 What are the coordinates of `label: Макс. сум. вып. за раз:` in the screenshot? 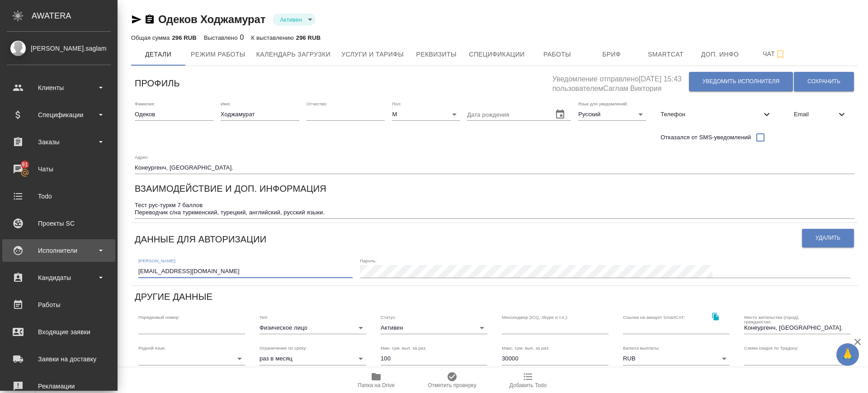 It's located at (526, 348).